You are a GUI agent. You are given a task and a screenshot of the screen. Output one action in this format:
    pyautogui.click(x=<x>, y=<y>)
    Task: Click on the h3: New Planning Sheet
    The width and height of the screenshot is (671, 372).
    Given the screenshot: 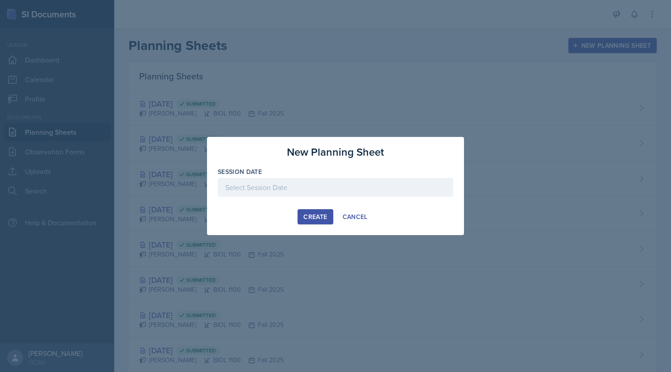 What is the action you would take?
    pyautogui.click(x=335, y=152)
    